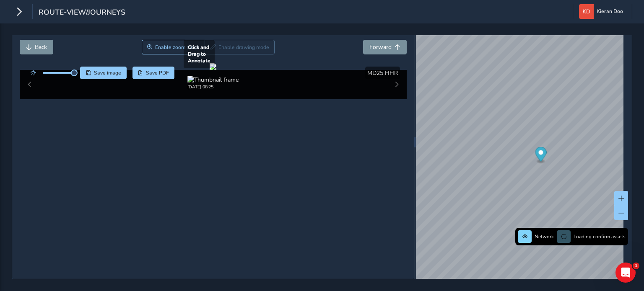  I want to click on button: Zoom, so click(173, 47).